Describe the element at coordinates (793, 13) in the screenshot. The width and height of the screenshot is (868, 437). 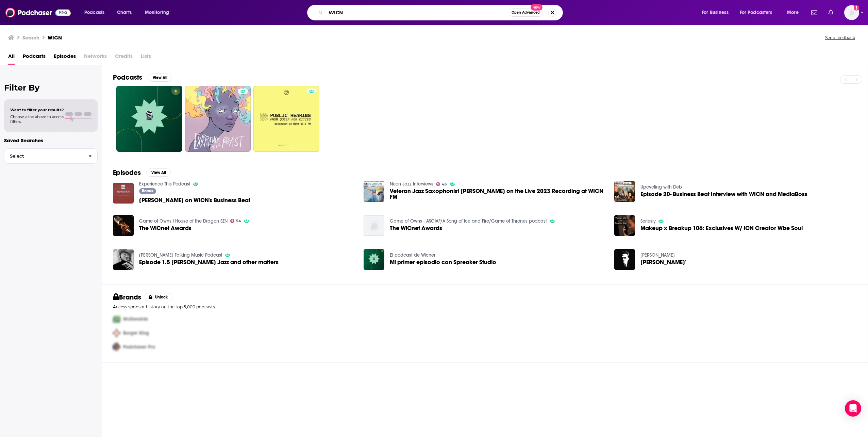
I see `span: More` at that location.